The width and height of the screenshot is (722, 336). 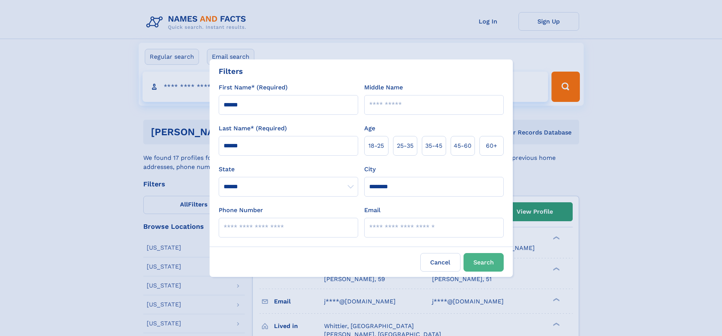 What do you see at coordinates (253, 128) in the screenshot?
I see `label: Last Name* (Required)` at bounding box center [253, 128].